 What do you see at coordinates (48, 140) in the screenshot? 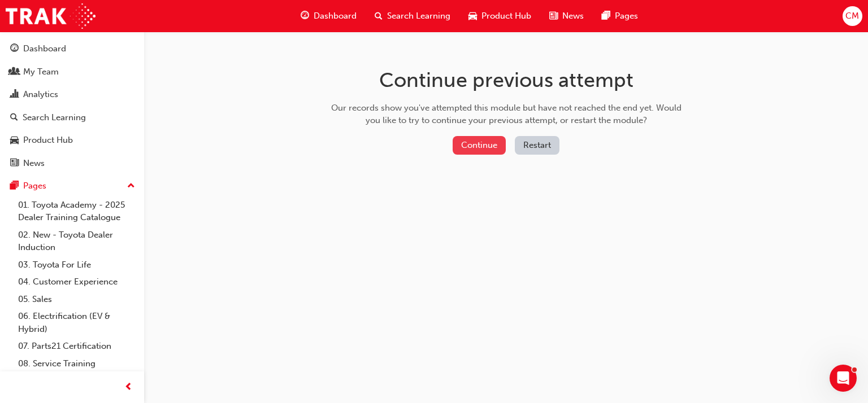
I see `div: Product Hub` at bounding box center [48, 140].